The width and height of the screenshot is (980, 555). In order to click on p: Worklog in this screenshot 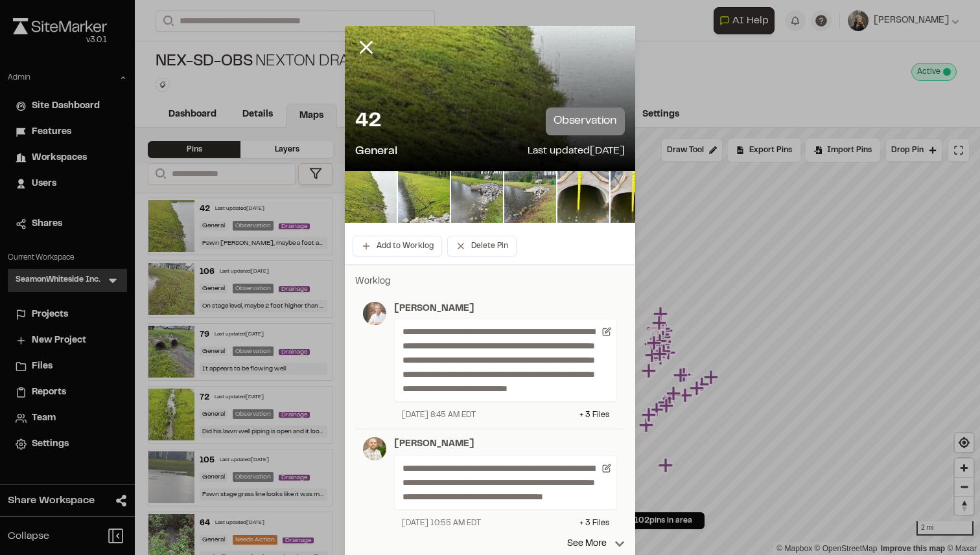, I will do `click(490, 281)`.